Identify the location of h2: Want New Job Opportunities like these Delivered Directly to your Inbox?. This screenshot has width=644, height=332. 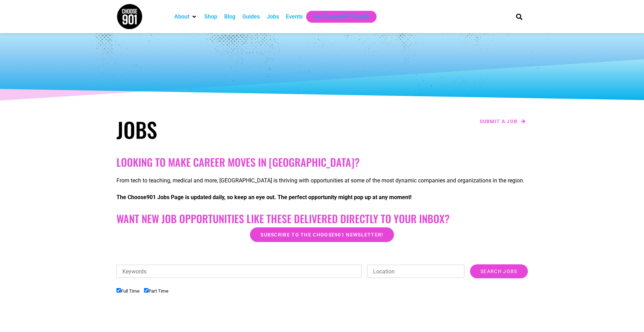
(322, 218).